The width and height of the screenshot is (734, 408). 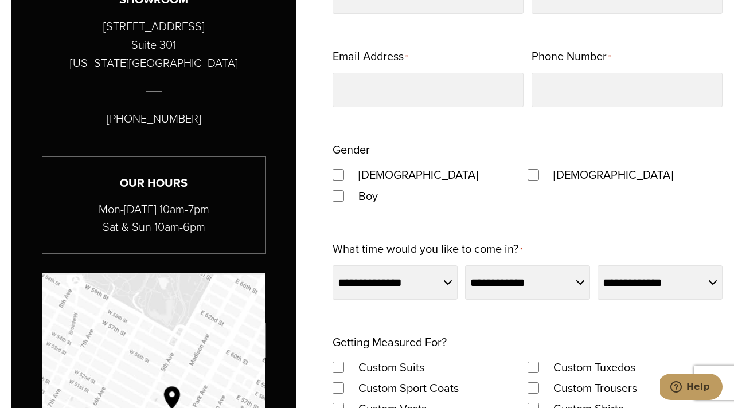 I want to click on h3: Our Hours, so click(x=154, y=183).